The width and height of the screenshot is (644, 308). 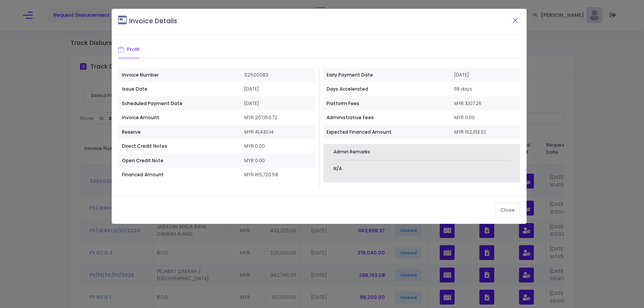 What do you see at coordinates (154, 21) in the screenshot?
I see `small: Invoice Details` at bounding box center [154, 21].